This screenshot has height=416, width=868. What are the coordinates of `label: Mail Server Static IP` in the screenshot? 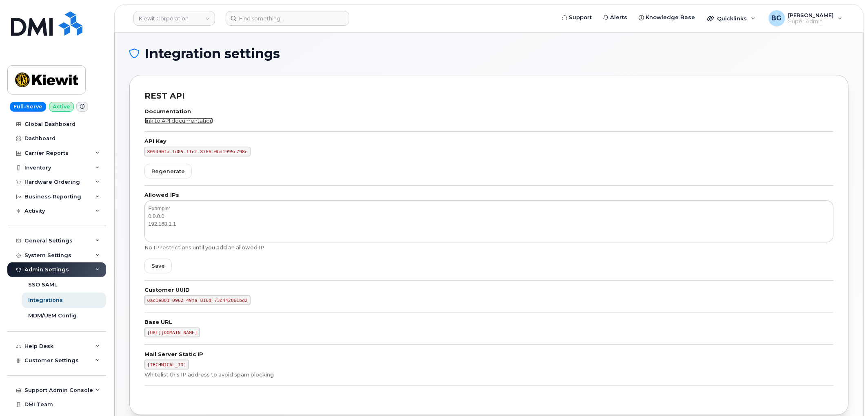 It's located at (489, 355).